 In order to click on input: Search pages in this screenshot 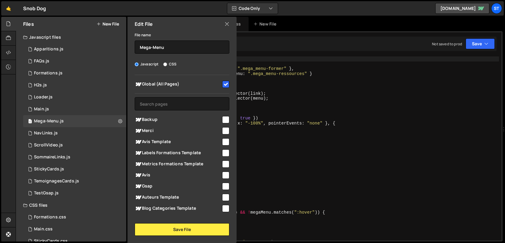, I will do `click(182, 104)`.